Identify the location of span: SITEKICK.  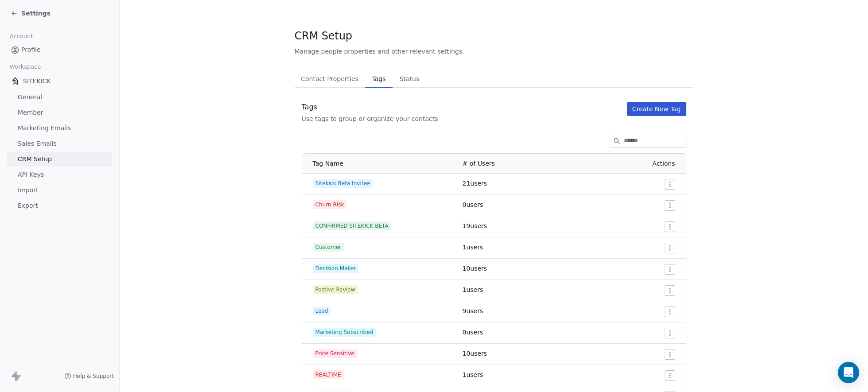
(37, 81).